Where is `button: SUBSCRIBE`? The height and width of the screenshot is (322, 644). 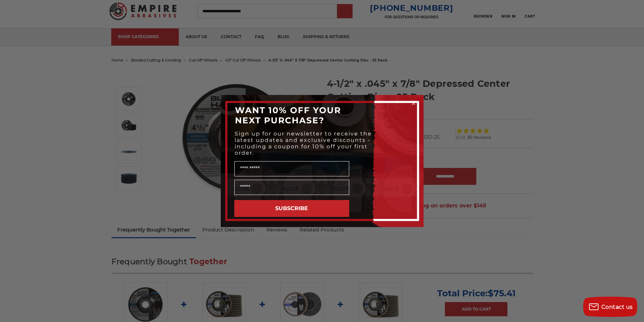
button: SUBSCRIBE is located at coordinates (292, 209).